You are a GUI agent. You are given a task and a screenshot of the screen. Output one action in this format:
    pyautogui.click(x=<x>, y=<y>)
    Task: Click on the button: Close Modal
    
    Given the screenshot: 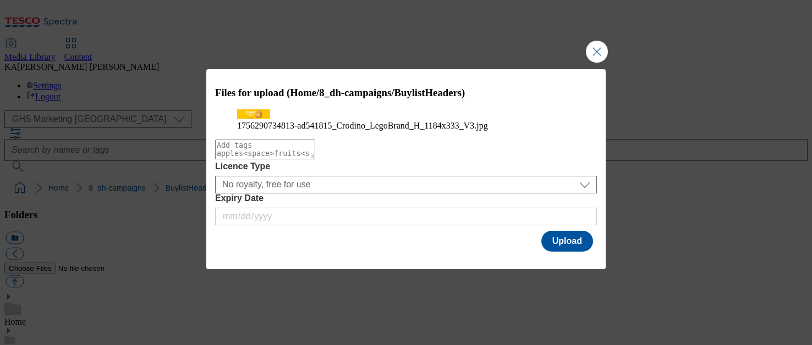 What is the action you would take?
    pyautogui.click(x=597, y=52)
    